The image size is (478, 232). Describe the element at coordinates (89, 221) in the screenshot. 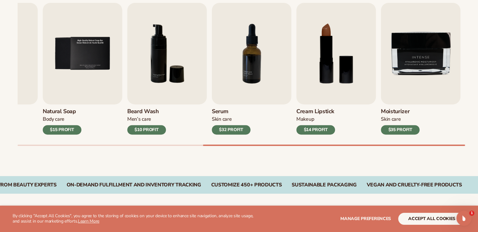

I see `a: Learn More` at that location.